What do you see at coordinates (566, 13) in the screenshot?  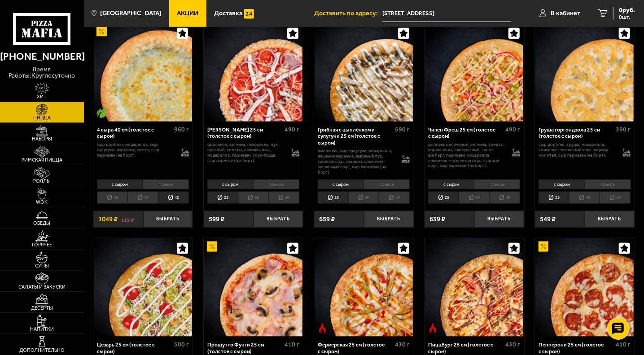 I see `span: В кабинет` at bounding box center [566, 13].